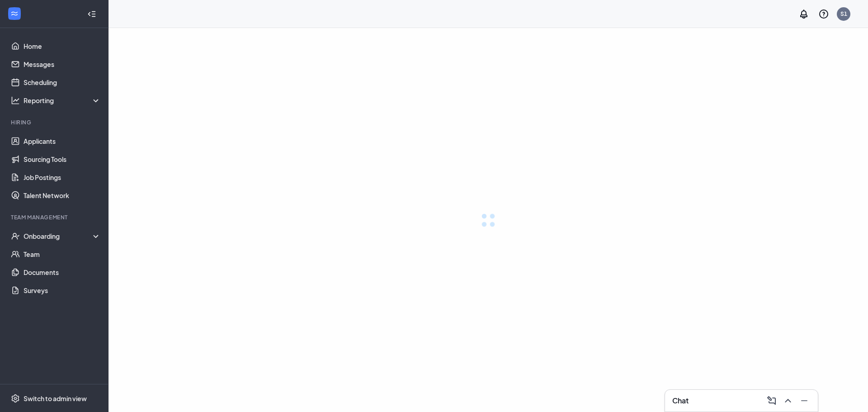 The image size is (868, 412). What do you see at coordinates (16, 398) in the screenshot?
I see `svg: Settings` at bounding box center [16, 398].